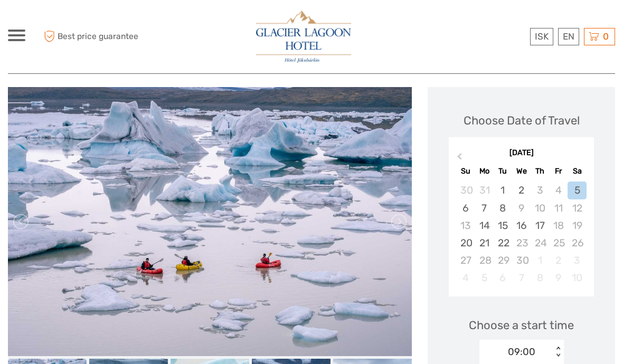 The height and width of the screenshot is (364, 623). Describe the element at coordinates (304, 37) in the screenshot. I see `img: 2790-86ba44ba-e5e5-4a53-8ab7-28051417b7bc_logo_big.jpg` at that location.